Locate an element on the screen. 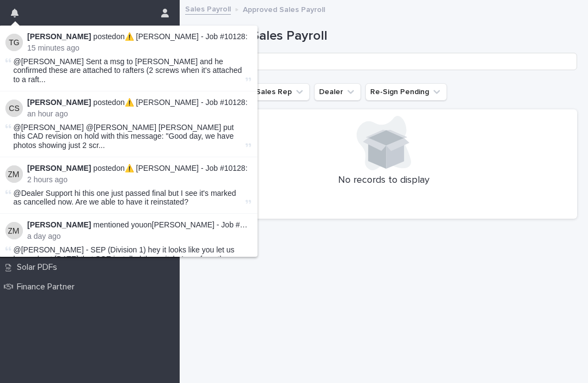  p: No records to display is located at coordinates (384, 181).